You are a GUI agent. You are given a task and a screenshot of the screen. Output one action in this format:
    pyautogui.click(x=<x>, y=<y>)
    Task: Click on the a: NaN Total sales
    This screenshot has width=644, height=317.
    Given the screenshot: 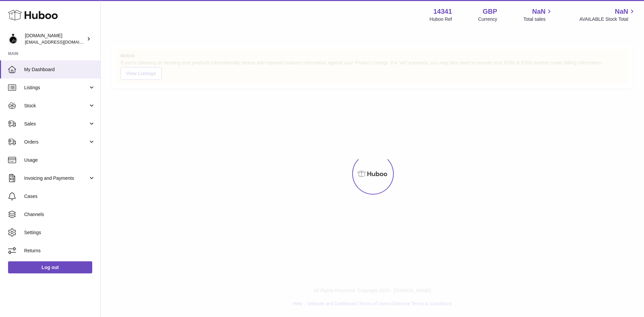 What is the action you would take?
    pyautogui.click(x=538, y=15)
    